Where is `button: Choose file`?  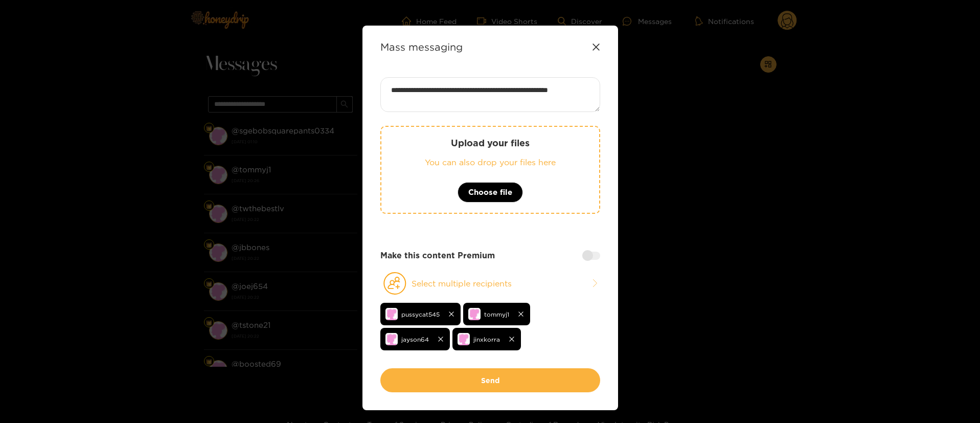
button: Choose file is located at coordinates (490, 192).